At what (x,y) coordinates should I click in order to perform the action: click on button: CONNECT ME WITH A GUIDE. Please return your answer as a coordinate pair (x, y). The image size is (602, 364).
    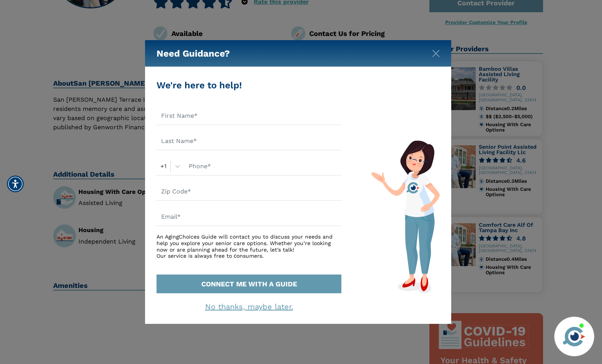
    Looking at the image, I should click on (249, 284).